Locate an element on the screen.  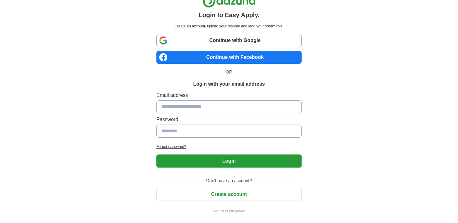
label: Email address is located at coordinates (229, 95).